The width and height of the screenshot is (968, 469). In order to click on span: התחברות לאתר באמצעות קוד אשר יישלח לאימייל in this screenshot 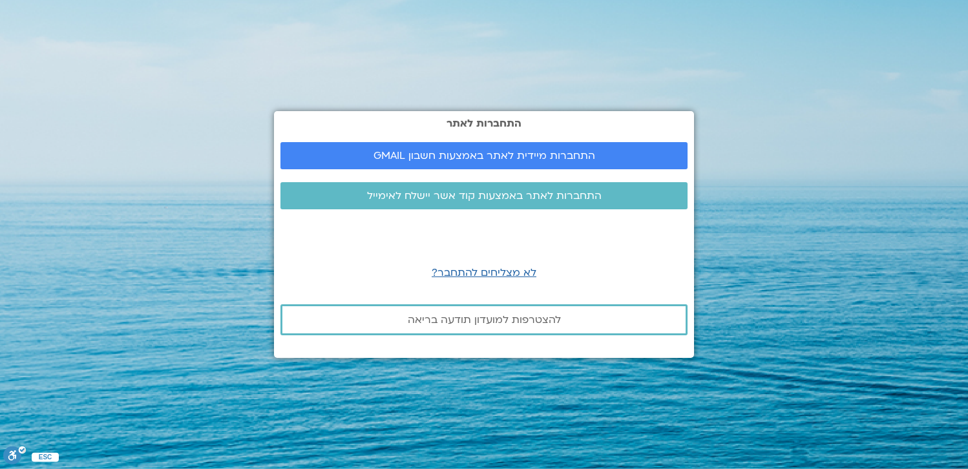, I will do `click(484, 196)`.